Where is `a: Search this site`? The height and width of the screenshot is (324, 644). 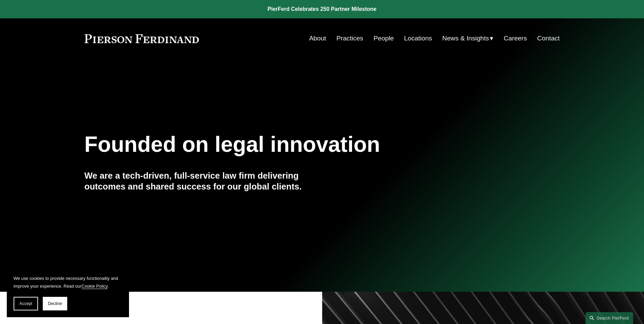 a: Search this site is located at coordinates (609, 318).